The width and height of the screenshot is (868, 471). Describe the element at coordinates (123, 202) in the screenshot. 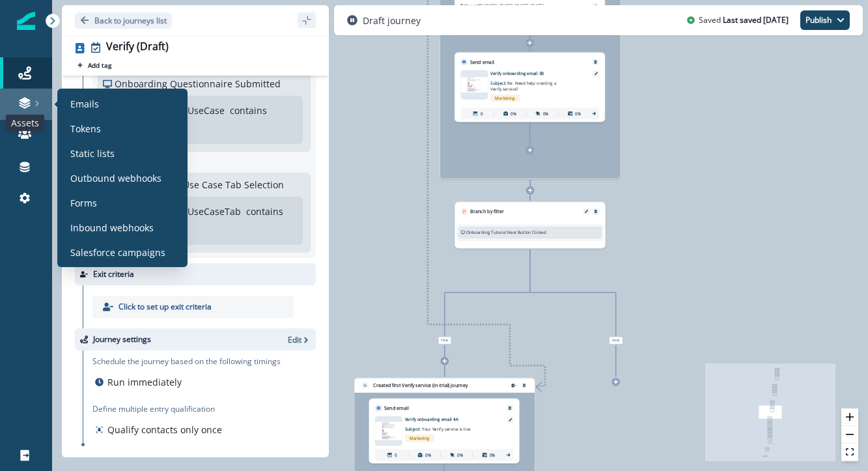

I see `a: Forms` at that location.